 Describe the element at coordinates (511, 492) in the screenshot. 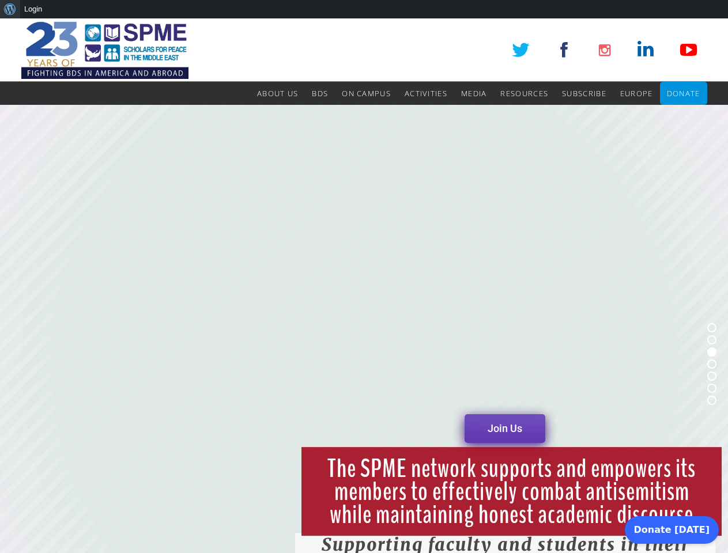

I see `rs-layer: The SPME network supports and empowers its members to effectively combat antisemitism while maint...` at that location.